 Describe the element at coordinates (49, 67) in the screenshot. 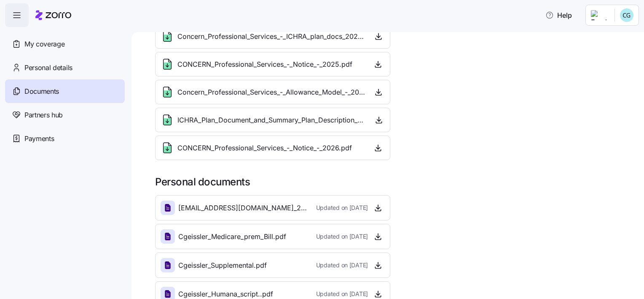

I see `span: Personal details` at that location.